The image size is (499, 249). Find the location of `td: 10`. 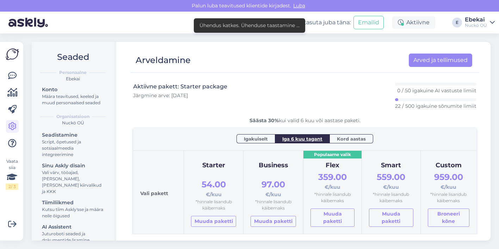

td: 10 is located at coordinates (332, 241).